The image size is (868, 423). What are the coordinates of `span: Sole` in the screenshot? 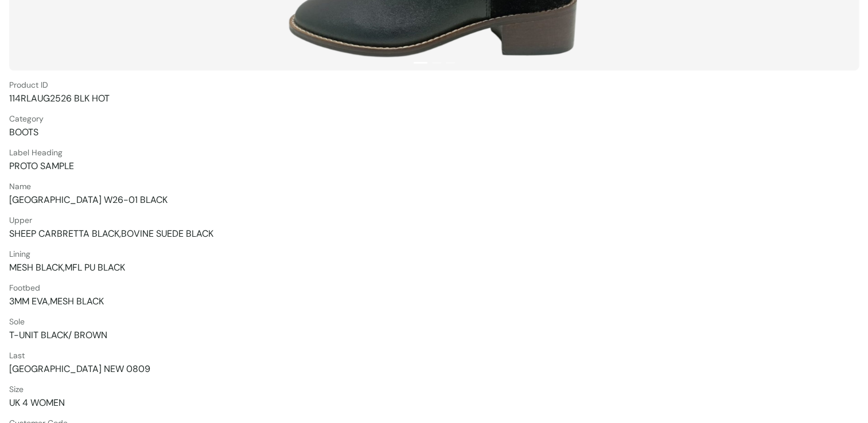 It's located at (434, 322).